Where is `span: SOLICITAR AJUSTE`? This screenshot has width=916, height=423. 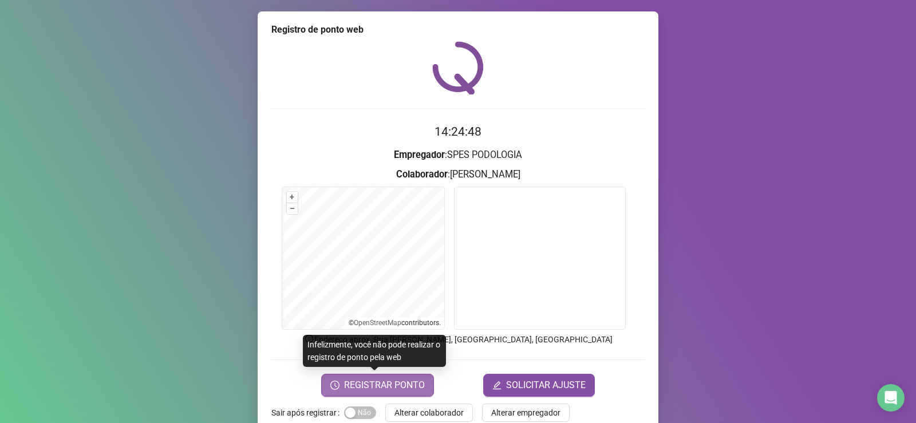 span: SOLICITAR AJUSTE is located at coordinates (545, 385).